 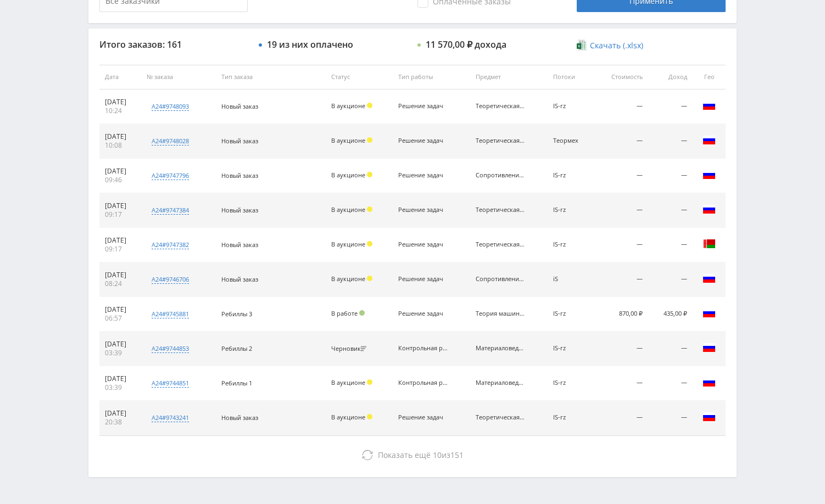 What do you see at coordinates (412, 455) in the screenshot?
I see `button: Показать ещё 10из151` at bounding box center [412, 455].